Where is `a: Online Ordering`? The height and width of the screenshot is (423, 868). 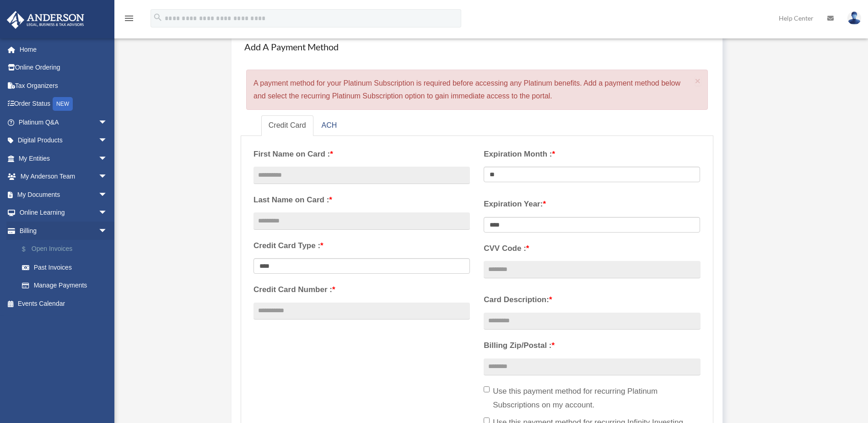 a: Online Ordering is located at coordinates (63, 67).